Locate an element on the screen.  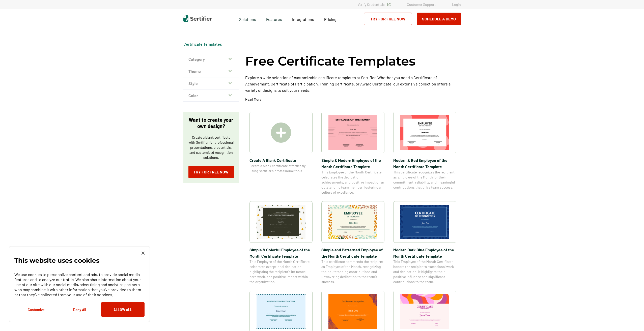
a: Certificate Templates is located at coordinates (202, 44).